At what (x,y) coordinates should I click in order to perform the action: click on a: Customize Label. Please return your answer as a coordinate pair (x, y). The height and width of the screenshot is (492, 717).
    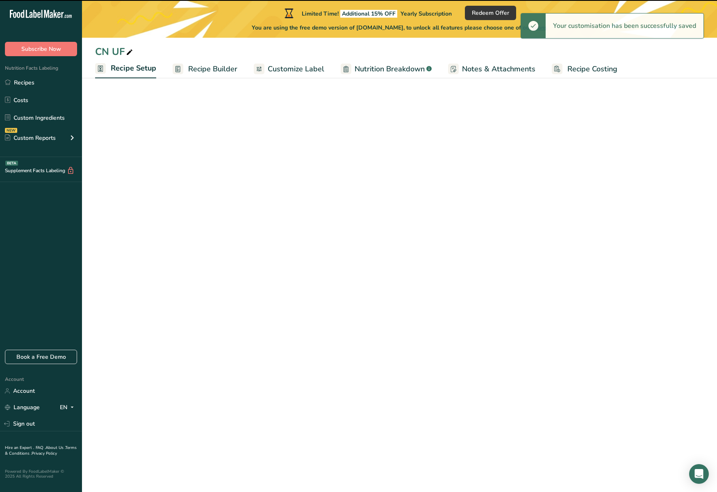
    Looking at the image, I should click on (289, 69).